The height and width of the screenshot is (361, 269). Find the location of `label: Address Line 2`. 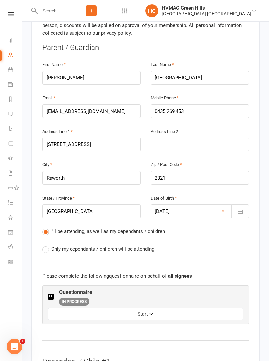

label: Address Line 2 is located at coordinates (164, 131).